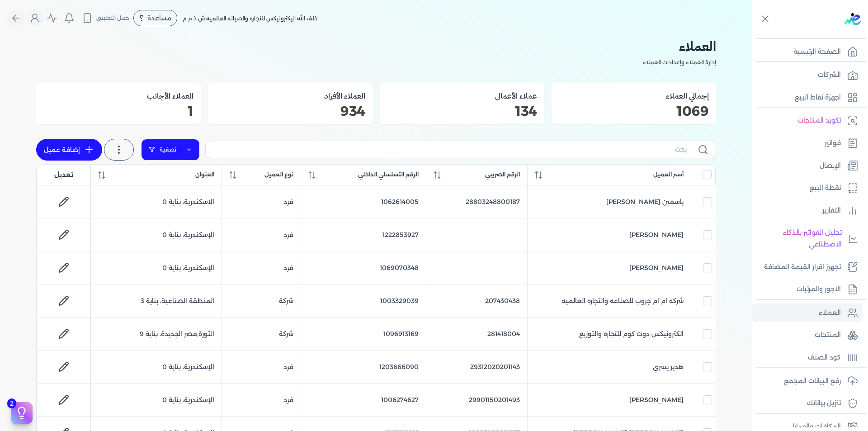 This screenshot has height=431, width=868. Describe the element at coordinates (364, 400) in the screenshot. I see `td: 1006274627` at that location.